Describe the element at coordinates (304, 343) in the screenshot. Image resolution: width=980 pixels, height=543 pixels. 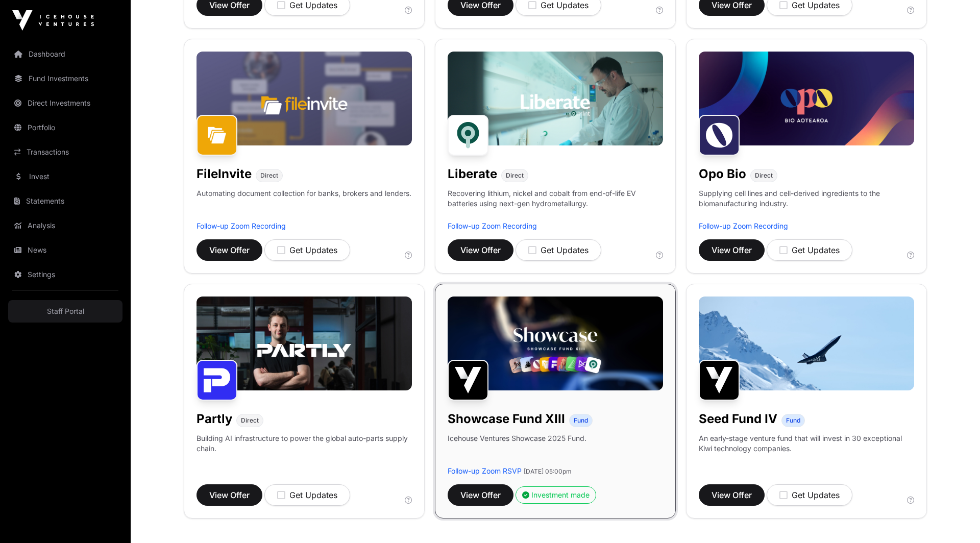
I see `img: Partly-Banner.jpg` at that location.